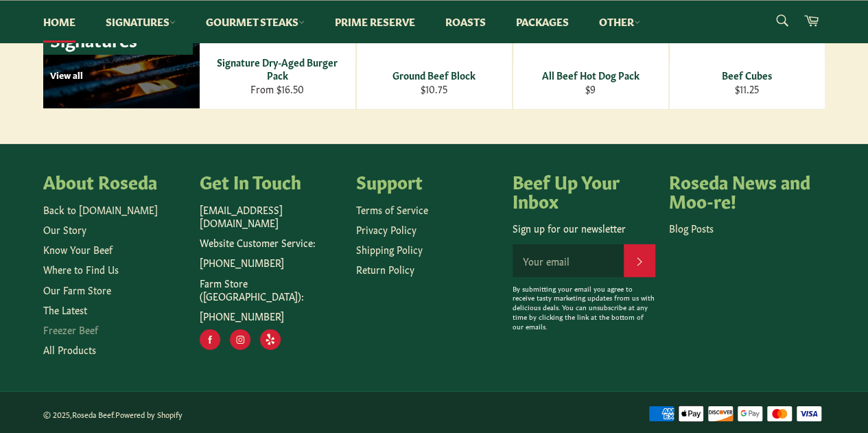  I want to click on a: Return Policy, so click(385, 269).